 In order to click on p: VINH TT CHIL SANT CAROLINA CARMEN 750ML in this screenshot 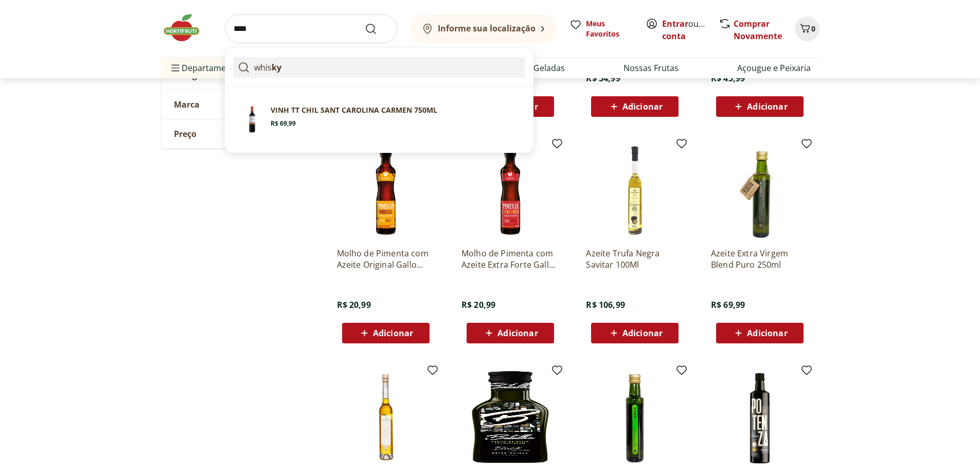, I will do `click(354, 110)`.